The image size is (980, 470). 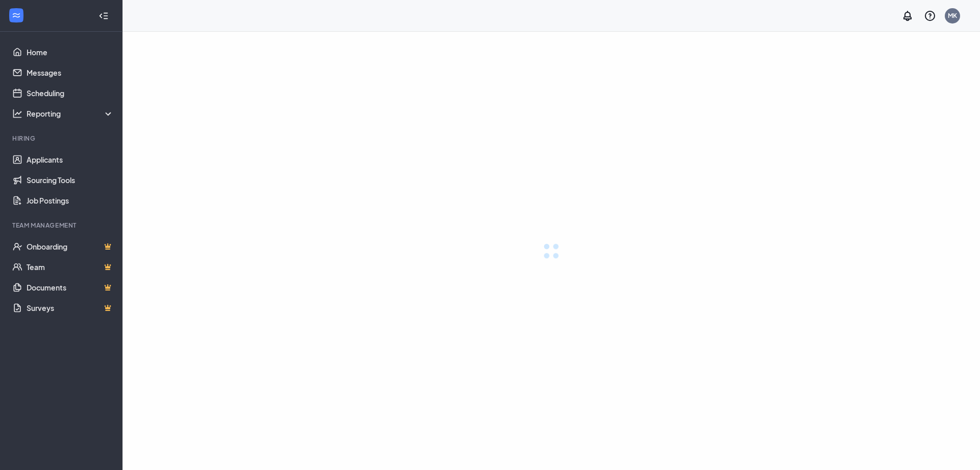 What do you see at coordinates (18, 113) in the screenshot?
I see `svg: Analysis` at bounding box center [18, 113].